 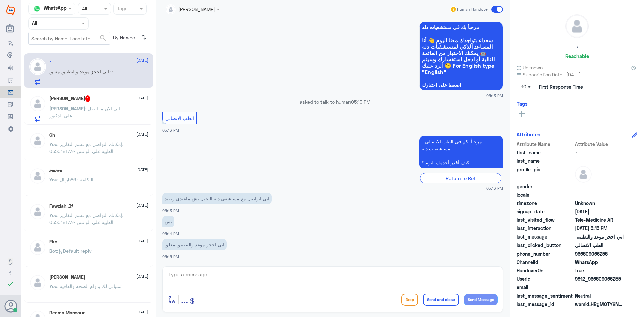 What do you see at coordinates (545, 174) in the screenshot?
I see `span: profile_pic` at bounding box center [545, 174].